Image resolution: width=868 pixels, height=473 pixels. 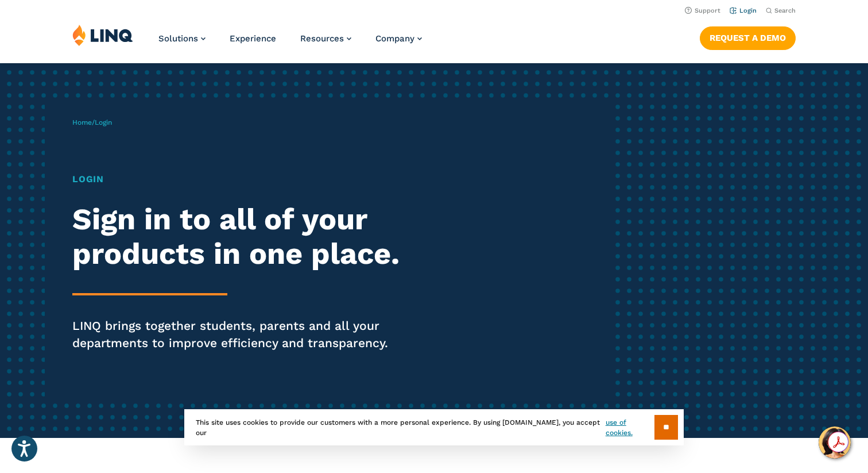 I want to click on a: Experience, so click(x=253, y=38).